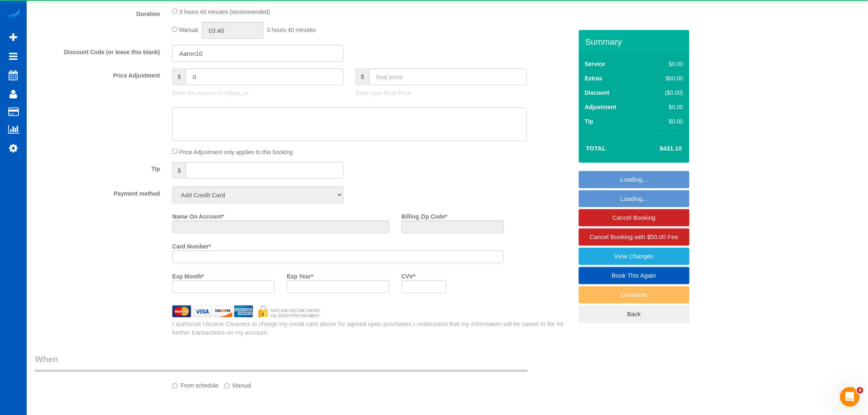 The height and width of the screenshot is (415, 868). I want to click on input: final price, so click(448, 77).